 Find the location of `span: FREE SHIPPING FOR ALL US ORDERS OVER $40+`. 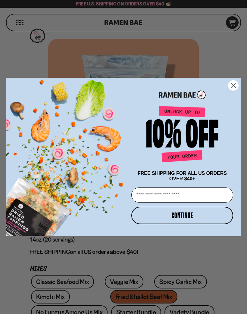

span: FREE SHIPPING FOR ALL US ORDERS OVER $40+ is located at coordinates (182, 176).